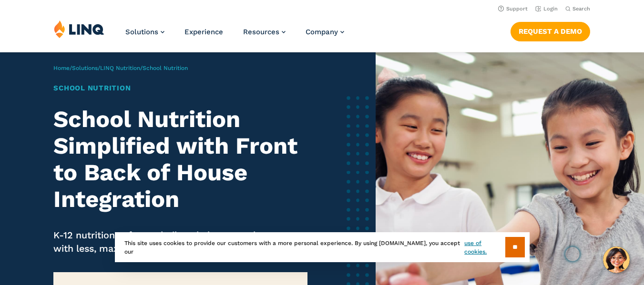 The height and width of the screenshot is (285, 644). Describe the element at coordinates (142, 32) in the screenshot. I see `span: Solutions` at that location.